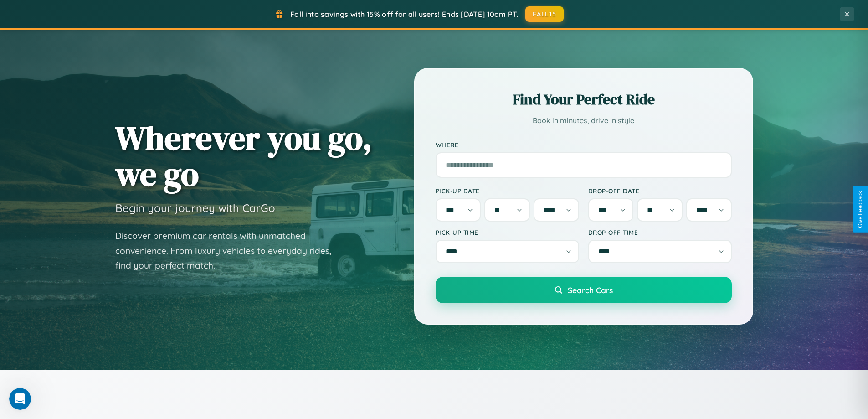 The image size is (868, 419). What do you see at coordinates (584, 120) in the screenshot?
I see `p: Book in minutes, drive in style` at bounding box center [584, 120].